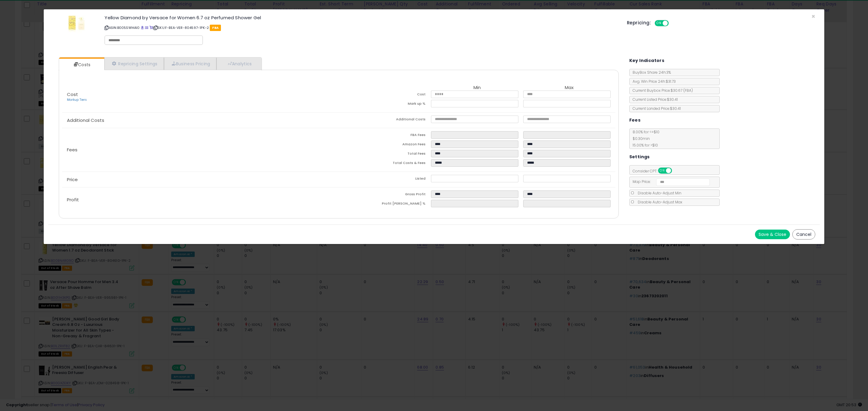  What do you see at coordinates (191, 64) in the screenshot?
I see `a: Business Pricing` at bounding box center [191, 64].